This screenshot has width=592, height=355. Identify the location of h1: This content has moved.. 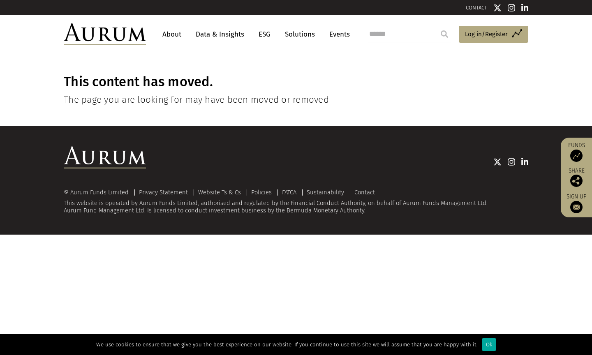
(296, 82).